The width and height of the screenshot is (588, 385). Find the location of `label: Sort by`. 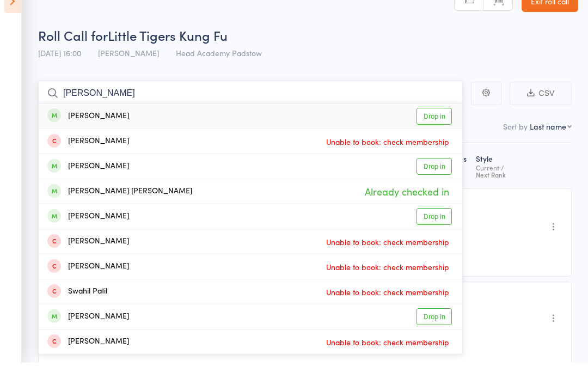

label: Sort by is located at coordinates (515, 149).